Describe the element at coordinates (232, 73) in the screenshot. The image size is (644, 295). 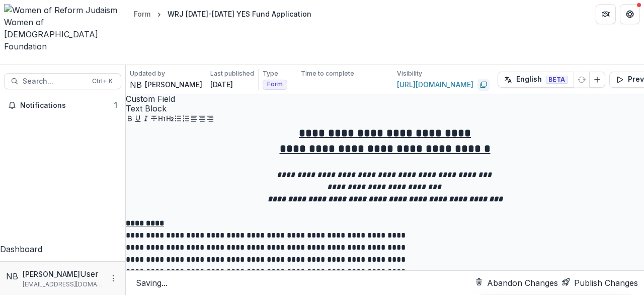
I see `p: Last published` at that location.